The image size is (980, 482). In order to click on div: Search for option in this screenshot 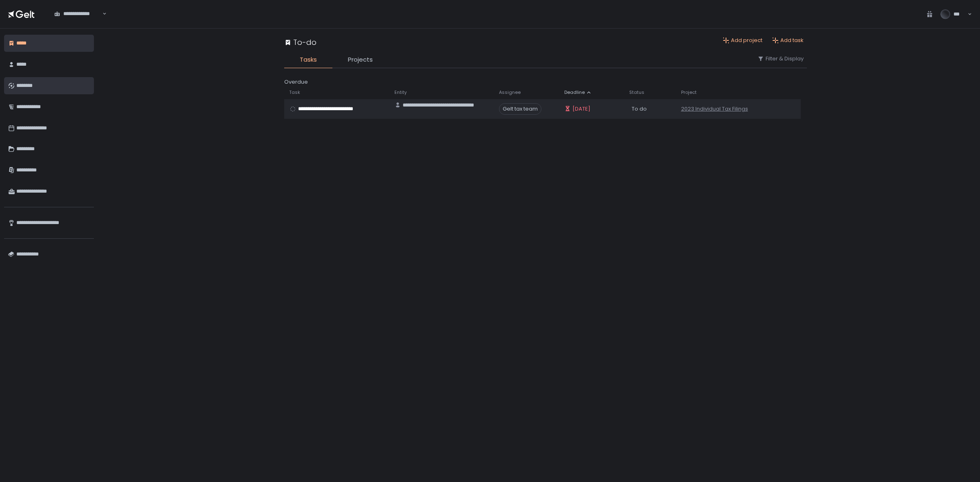, I will do `click(77, 14)`.